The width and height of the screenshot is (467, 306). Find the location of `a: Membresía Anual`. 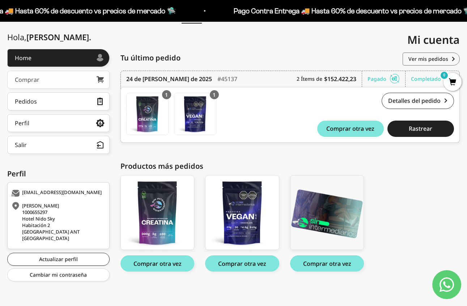

a: Membresía Anual is located at coordinates (327, 212).